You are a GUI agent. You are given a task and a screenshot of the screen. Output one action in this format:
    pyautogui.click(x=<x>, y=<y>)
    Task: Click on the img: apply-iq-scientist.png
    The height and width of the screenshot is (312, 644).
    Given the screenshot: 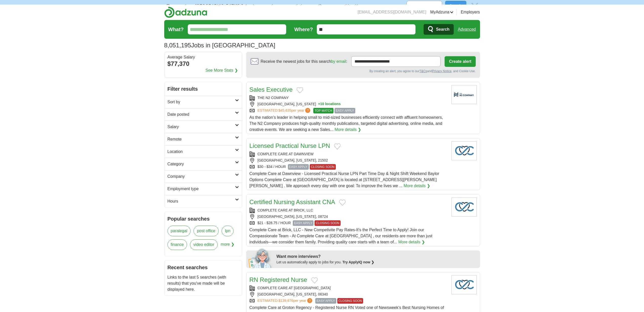 What is the action you would take?
    pyautogui.click(x=260, y=258)
    